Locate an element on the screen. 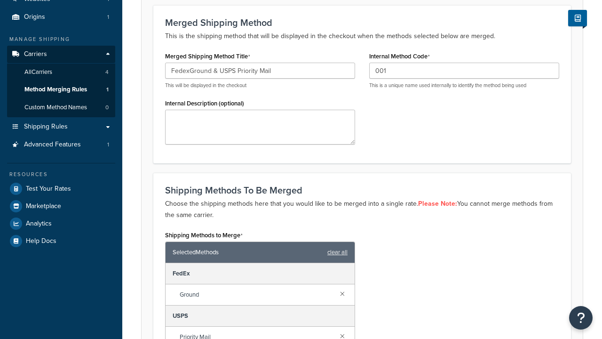  span: Method Merging Rules is located at coordinates (56, 89).